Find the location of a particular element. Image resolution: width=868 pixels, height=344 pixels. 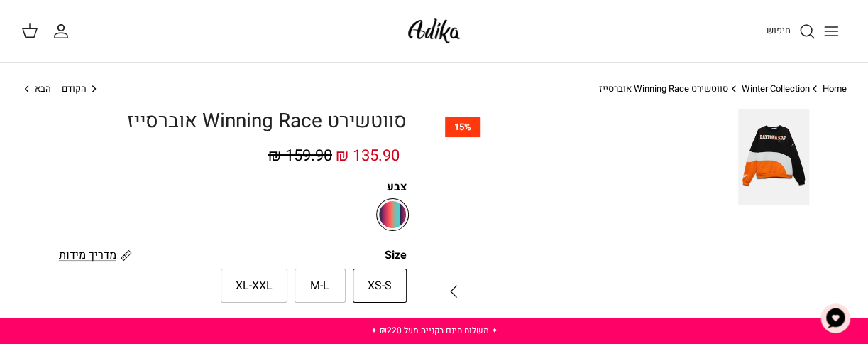

span: 159.90 ₪ is located at coordinates (300, 156).